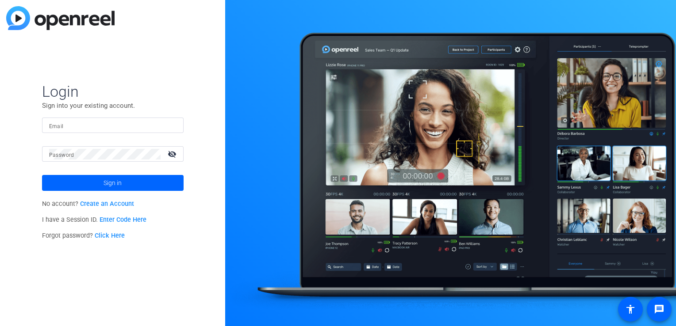 The width and height of the screenshot is (676, 326). Describe the element at coordinates (60, 18) in the screenshot. I see `img: blue-gradient.svg` at that location.